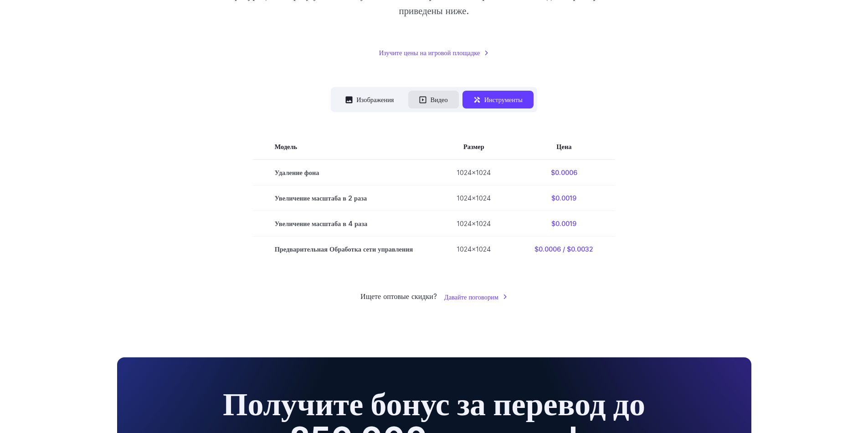 This screenshot has width=868, height=433. Describe the element at coordinates (344, 147) in the screenshot. I see `th: Модель` at that location.